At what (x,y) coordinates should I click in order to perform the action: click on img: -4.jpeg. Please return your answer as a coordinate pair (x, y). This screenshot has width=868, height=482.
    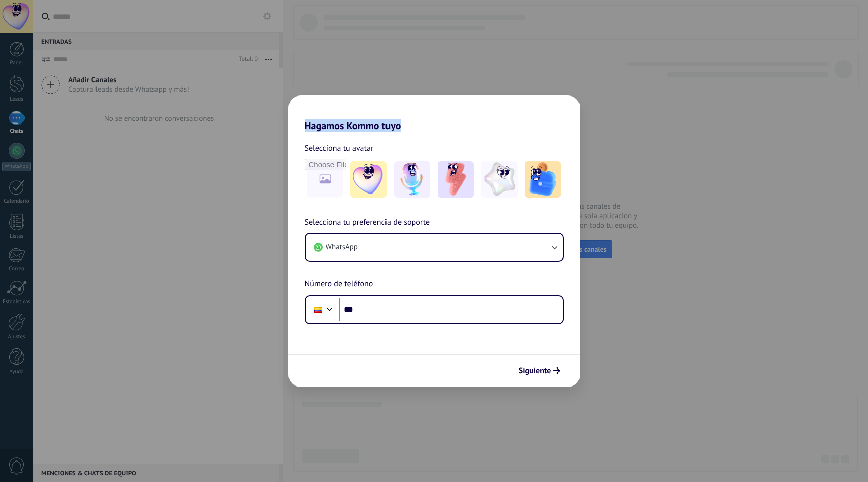
    Looking at the image, I should click on (499, 179).